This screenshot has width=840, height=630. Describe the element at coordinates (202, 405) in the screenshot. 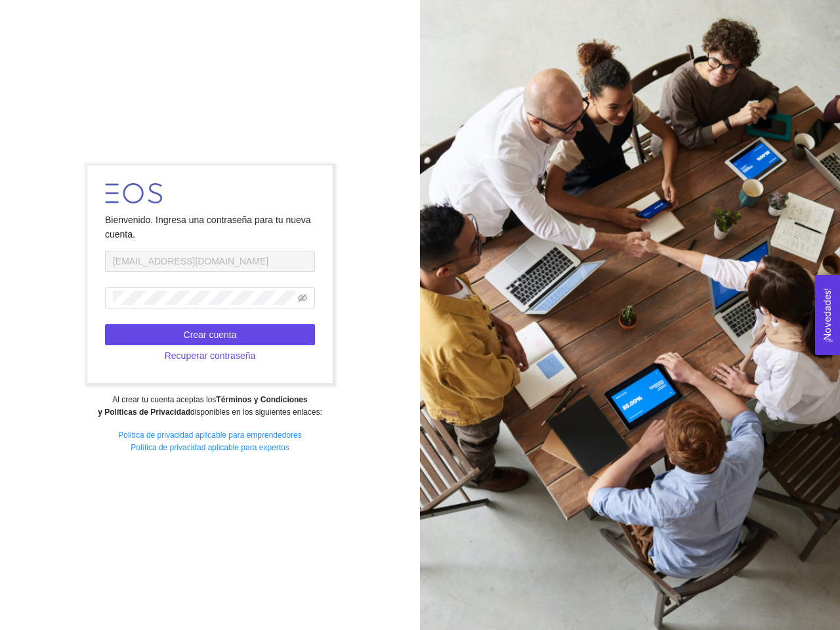

I see `strong: Términos y Condiciones y Políticas de Privacidad` at that location.